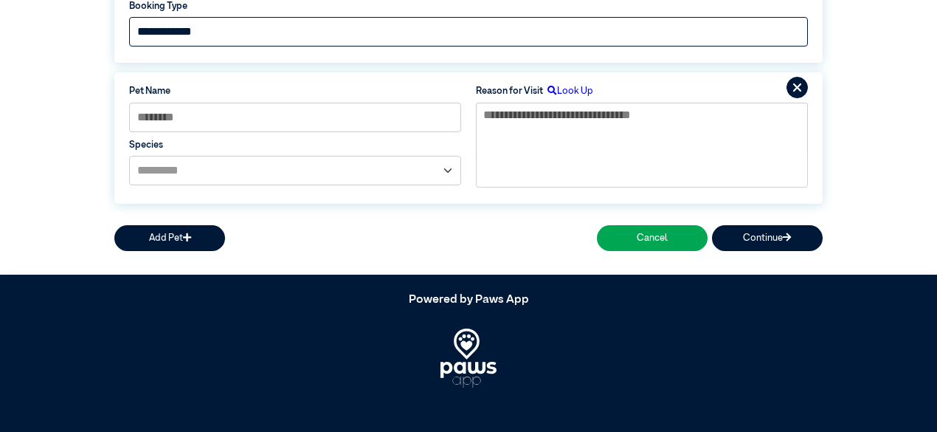  I want to click on label: Look Up, so click(568, 91).